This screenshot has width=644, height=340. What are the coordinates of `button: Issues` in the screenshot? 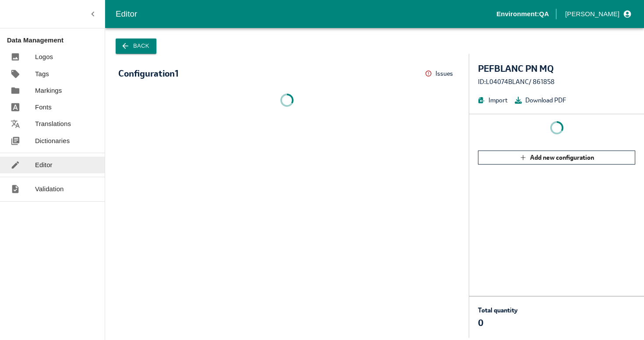 It's located at (441, 73).